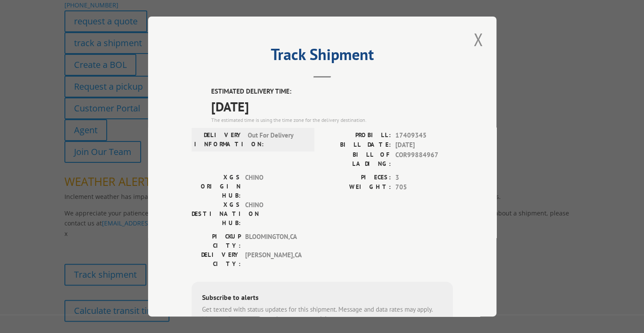  Describe the element at coordinates (332, 120) in the screenshot. I see `div: The estimated time is using the time zone for the delivery destination.` at that location.